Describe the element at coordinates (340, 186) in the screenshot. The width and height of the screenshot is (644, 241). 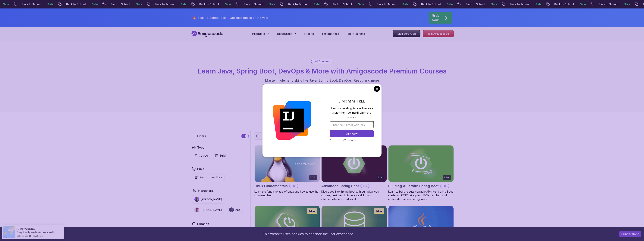
I see `h2: Advanced Spring Boot` at that location.